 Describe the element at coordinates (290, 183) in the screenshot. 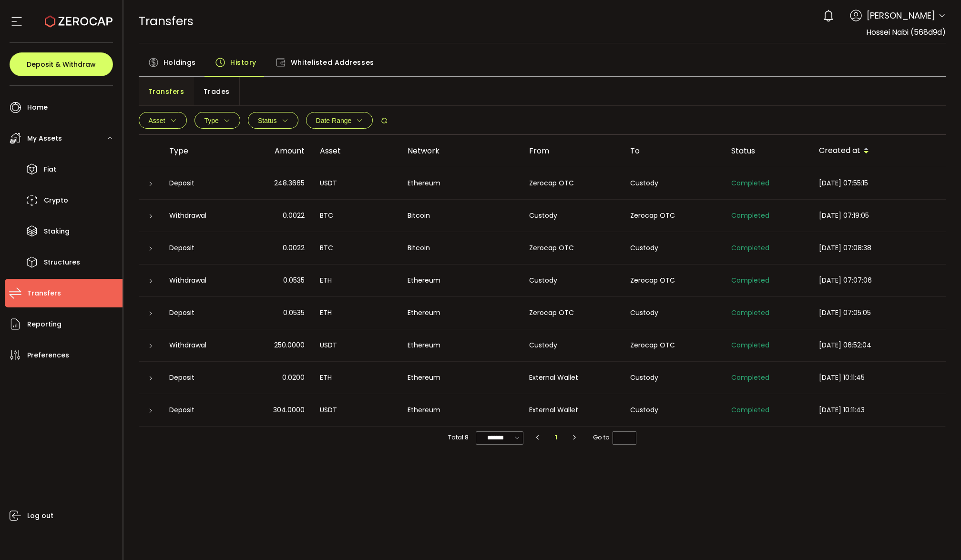

I see `span: 248.3665` at that location.